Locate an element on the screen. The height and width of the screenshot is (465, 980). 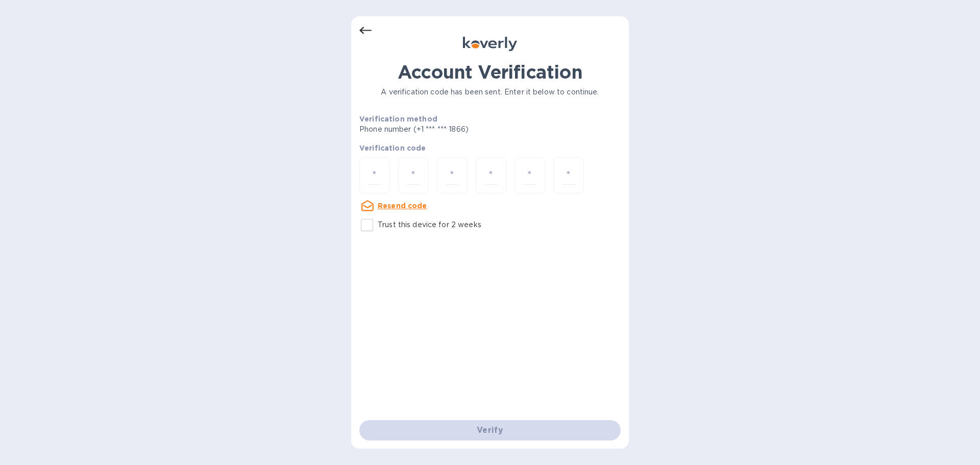
u: Resend code is located at coordinates (402, 206).